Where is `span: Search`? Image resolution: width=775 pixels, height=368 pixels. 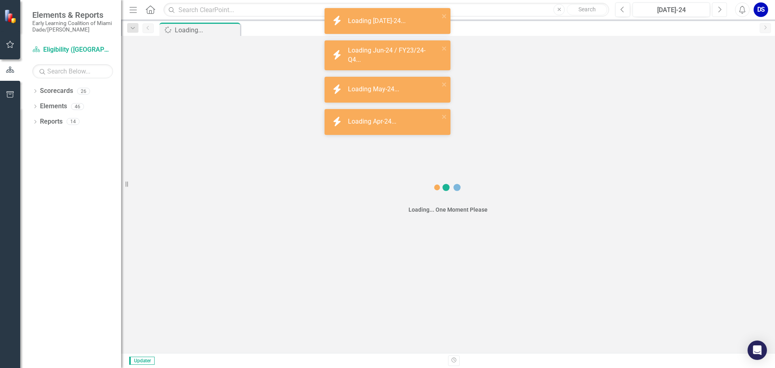 span: Search is located at coordinates (587, 9).